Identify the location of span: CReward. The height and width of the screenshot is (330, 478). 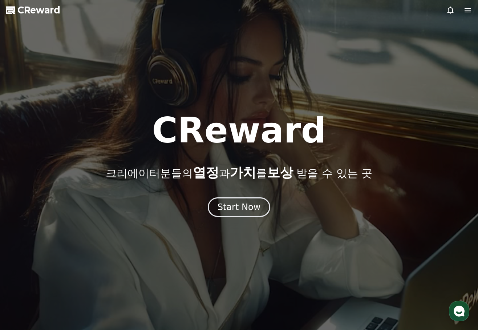
(39, 10).